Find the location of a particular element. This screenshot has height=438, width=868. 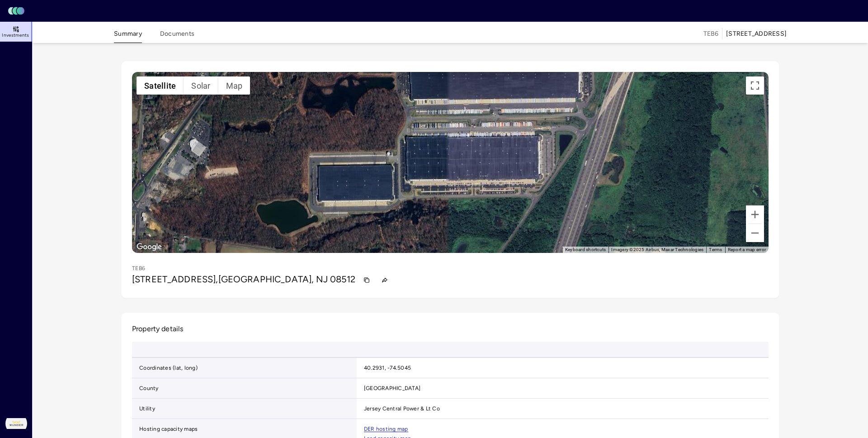

button: Show solar potential is located at coordinates (201, 86).